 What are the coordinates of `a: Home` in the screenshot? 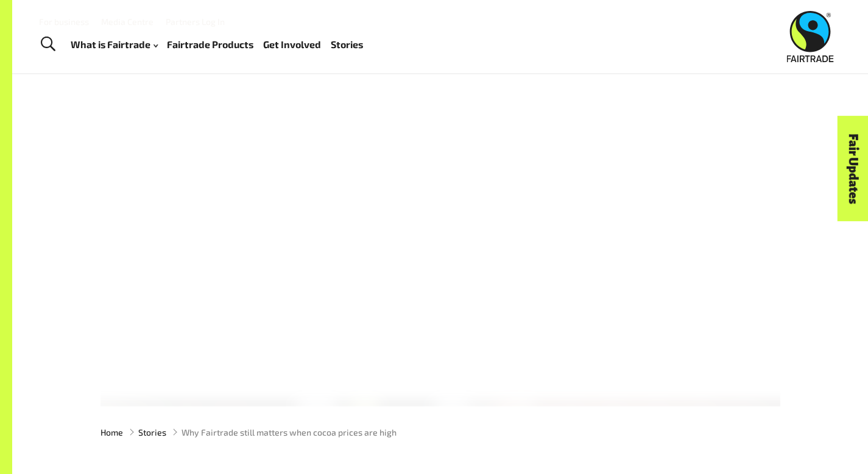 It's located at (111, 432).